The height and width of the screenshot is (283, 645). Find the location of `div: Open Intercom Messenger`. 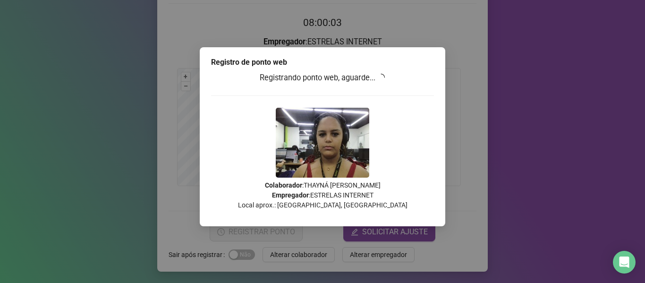

div: Open Intercom Messenger is located at coordinates (625, 262).